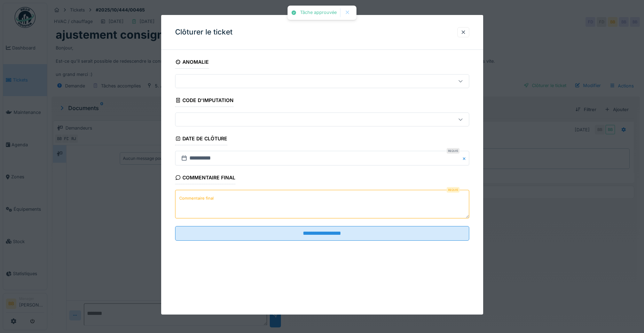 The image size is (644, 333). I want to click on div: Date de clôture, so click(201, 139).